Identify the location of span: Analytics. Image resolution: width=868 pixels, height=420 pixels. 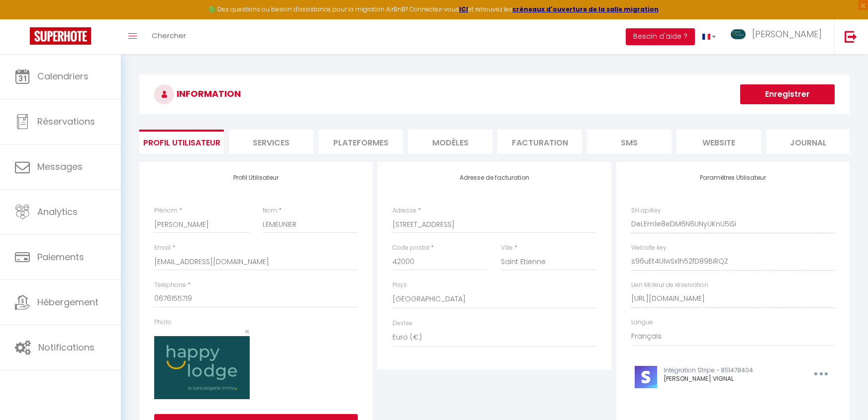
(57, 212).